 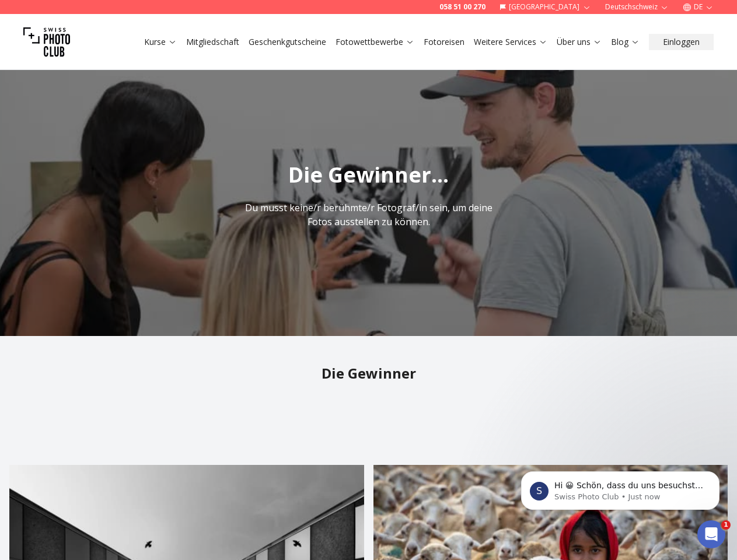 What do you see at coordinates (579, 42) in the screenshot?
I see `a: Über uns` at bounding box center [579, 42].